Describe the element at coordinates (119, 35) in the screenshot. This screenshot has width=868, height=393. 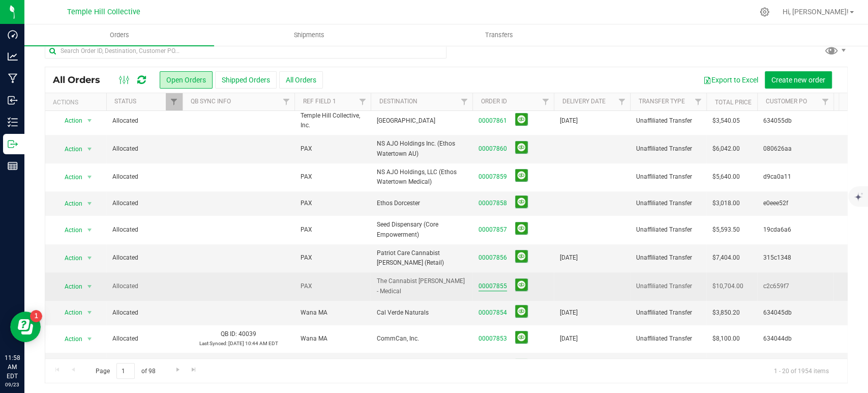
I see `span: Orders` at that location.